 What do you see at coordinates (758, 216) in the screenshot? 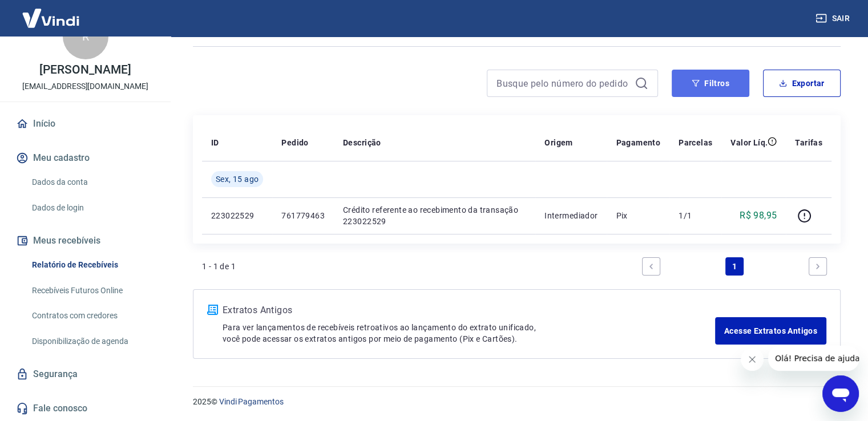
I see `p: R$ 98,95` at bounding box center [758, 216].